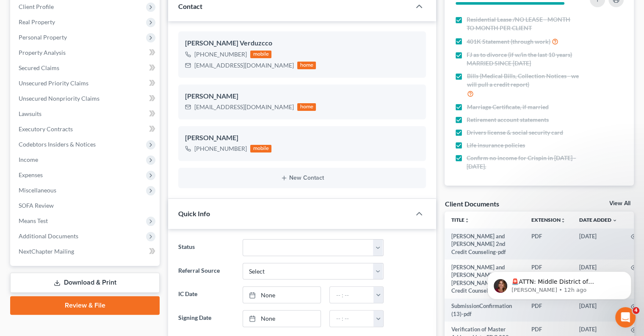 The image size is (644, 336). Describe the element at coordinates (84, 32) in the screenshot. I see `div: message notification from Katie, 12h ago. 🚨ATTN: Middle District of Florida The court has added a...` at that location.